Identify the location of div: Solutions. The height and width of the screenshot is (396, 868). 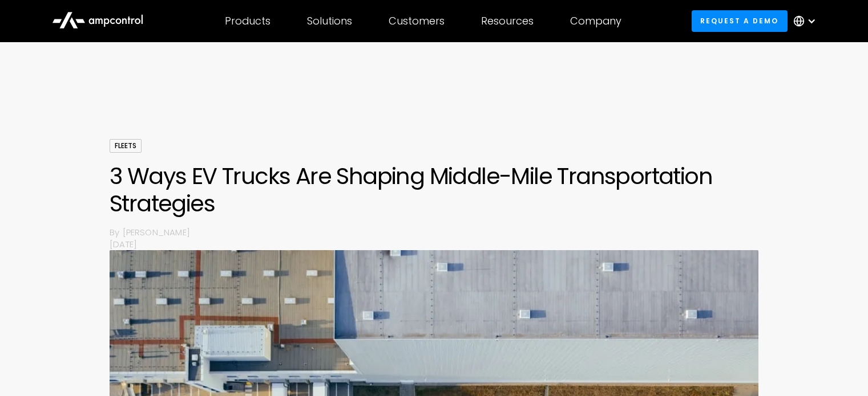
(329, 21).